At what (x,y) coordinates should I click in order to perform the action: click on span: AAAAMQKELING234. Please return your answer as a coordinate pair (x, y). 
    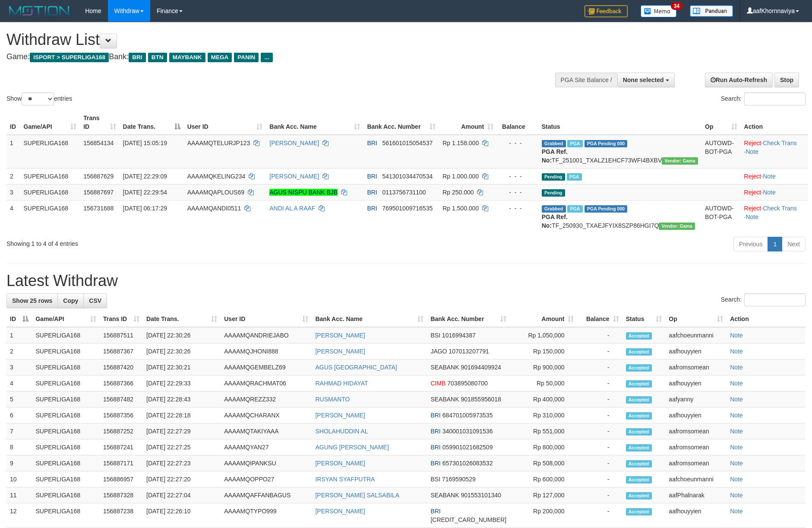
    Looking at the image, I should click on (216, 176).